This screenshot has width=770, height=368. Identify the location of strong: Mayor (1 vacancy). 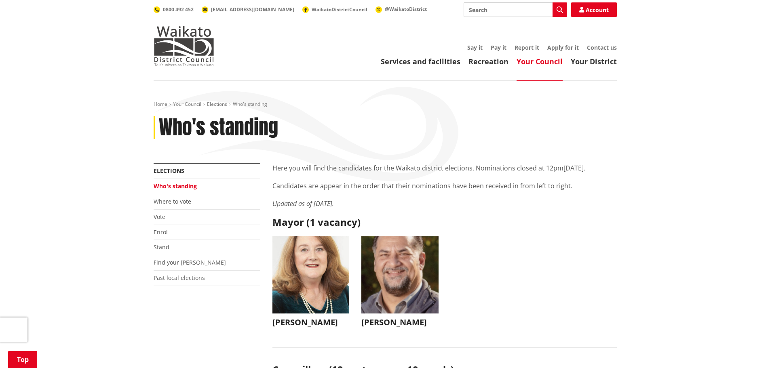
(316, 222).